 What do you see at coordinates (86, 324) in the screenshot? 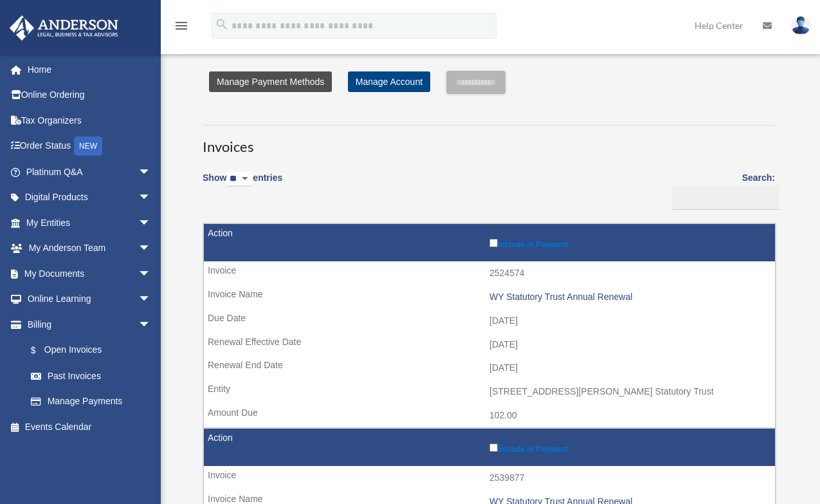
I see `a: Billingarrow_drop_down` at bounding box center [86, 324].